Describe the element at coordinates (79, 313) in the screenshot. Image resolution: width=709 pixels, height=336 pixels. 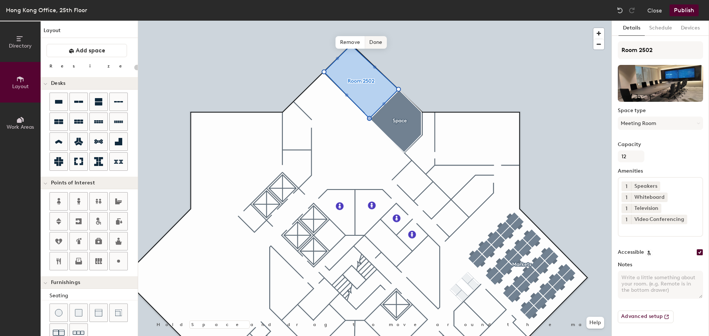
I see `button: Cushion` at that location.